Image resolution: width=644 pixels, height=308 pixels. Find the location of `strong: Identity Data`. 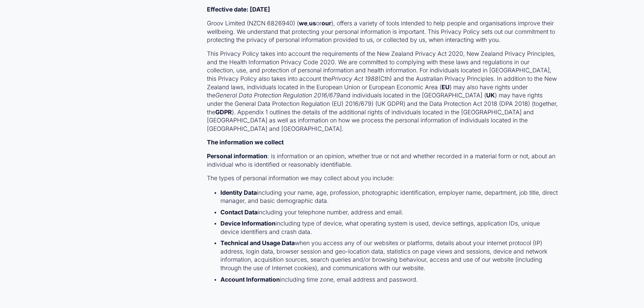

strong: Identity Data is located at coordinates (239, 193).